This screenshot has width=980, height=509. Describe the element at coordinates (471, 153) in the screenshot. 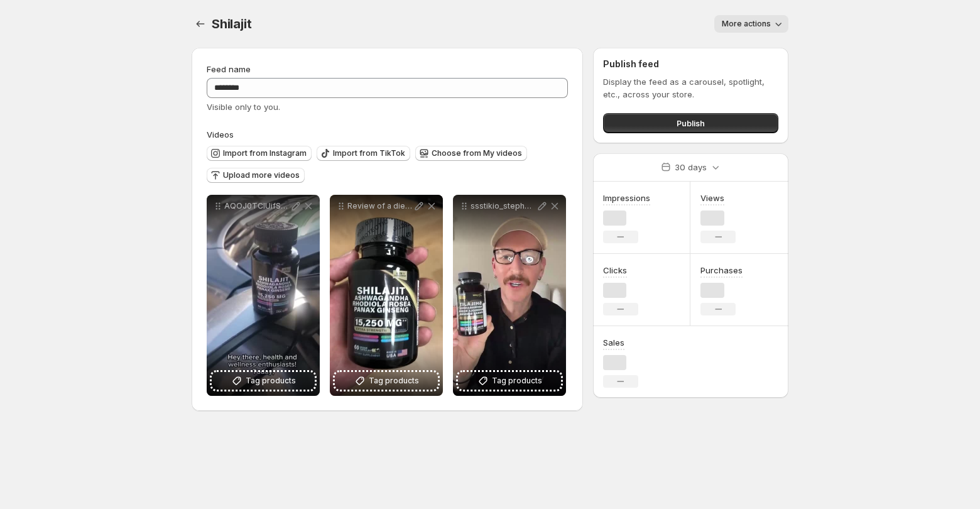

I see `button: Choose from My videos` at that location.